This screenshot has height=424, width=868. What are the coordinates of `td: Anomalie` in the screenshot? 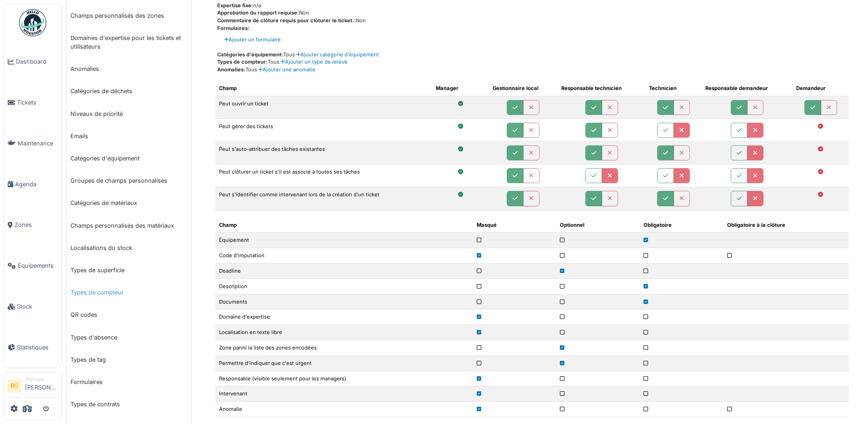 It's located at (344, 409).